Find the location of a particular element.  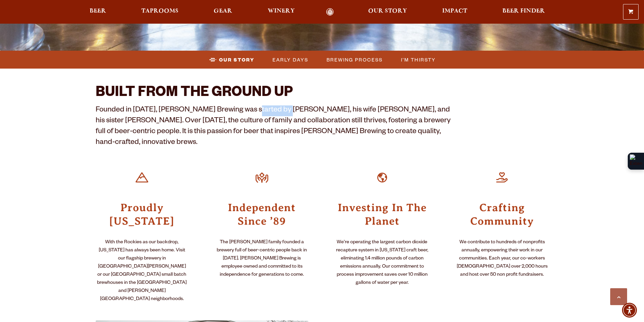

h3: Independent Since ’89 is located at coordinates (262, 214).